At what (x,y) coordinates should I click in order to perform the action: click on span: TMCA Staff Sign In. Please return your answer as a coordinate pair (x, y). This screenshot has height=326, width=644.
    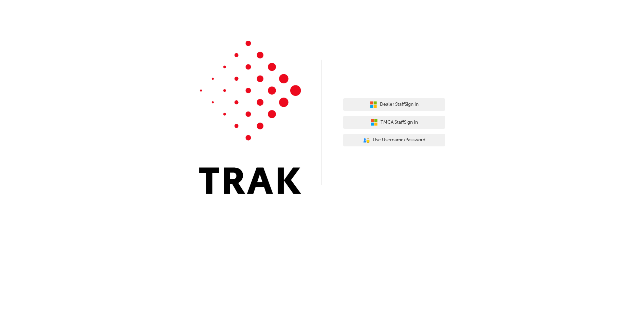
    Looking at the image, I should click on (399, 122).